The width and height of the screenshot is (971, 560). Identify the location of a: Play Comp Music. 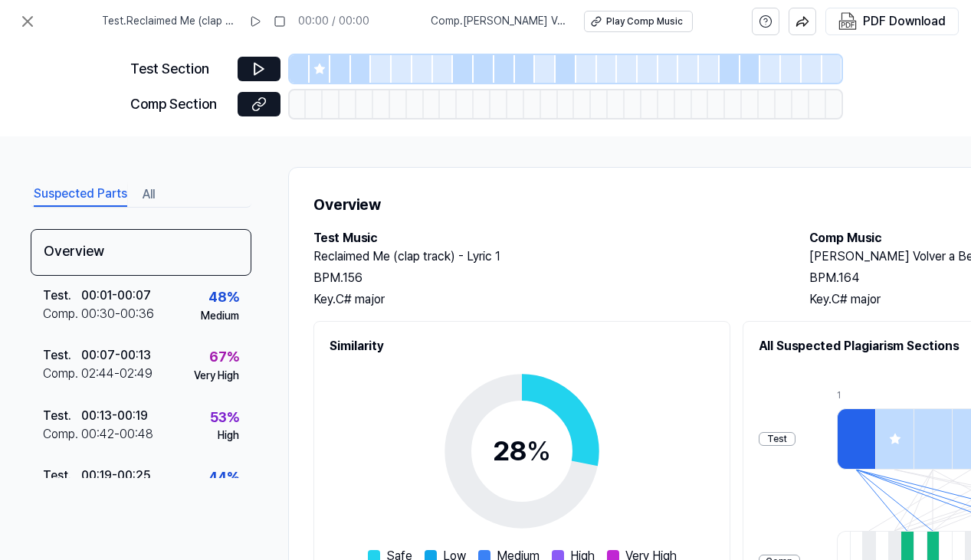
(638, 22).